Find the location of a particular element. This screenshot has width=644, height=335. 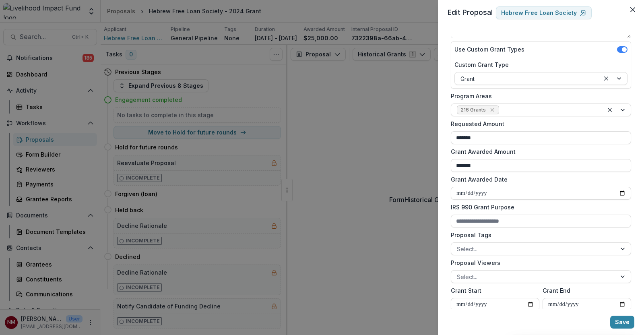

a: Hebrew Free Loan Society is located at coordinates (544, 13).